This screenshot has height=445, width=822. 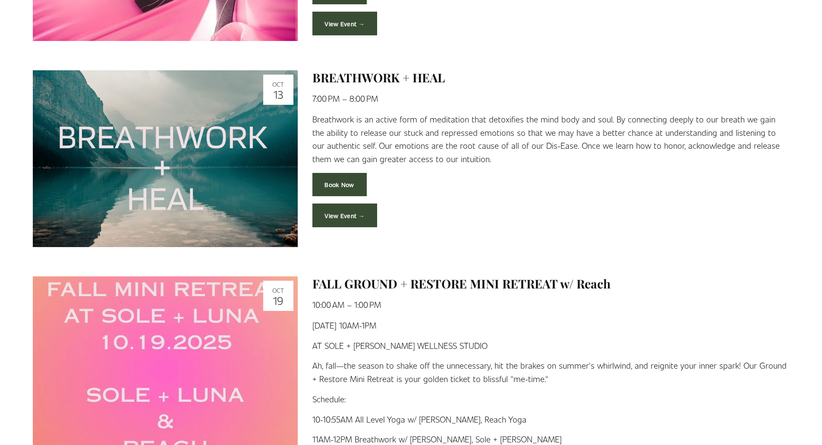 What do you see at coordinates (461, 283) in the screenshot?
I see `a: FALL GROUND + RESTORE MINI RETREAT w/ Reach` at bounding box center [461, 283].